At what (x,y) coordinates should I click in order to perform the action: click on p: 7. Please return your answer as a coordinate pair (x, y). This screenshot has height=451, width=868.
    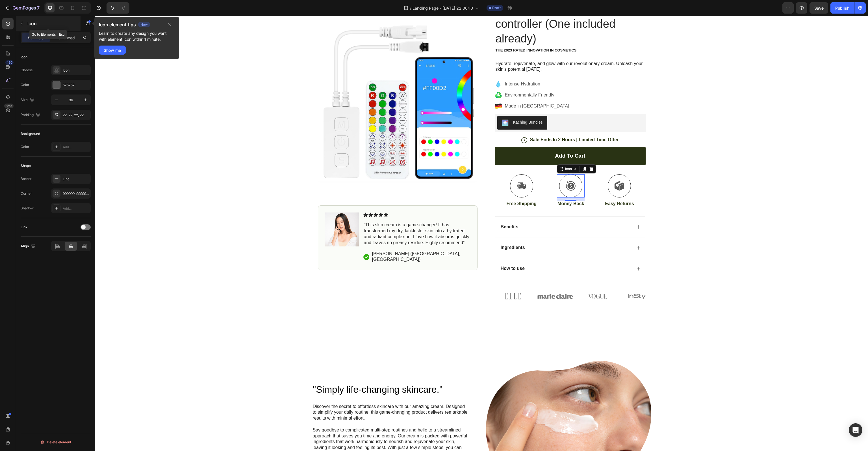
    Looking at the image, I should click on (38, 8).